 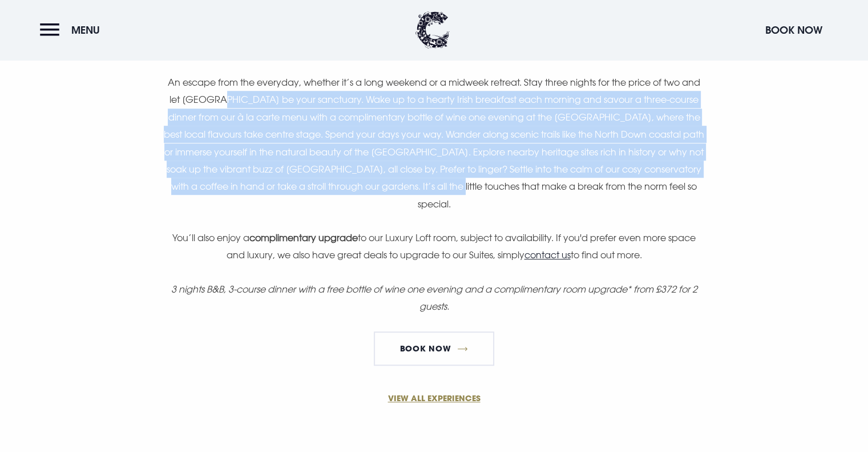 I want to click on button: Book Now, so click(x=794, y=30).